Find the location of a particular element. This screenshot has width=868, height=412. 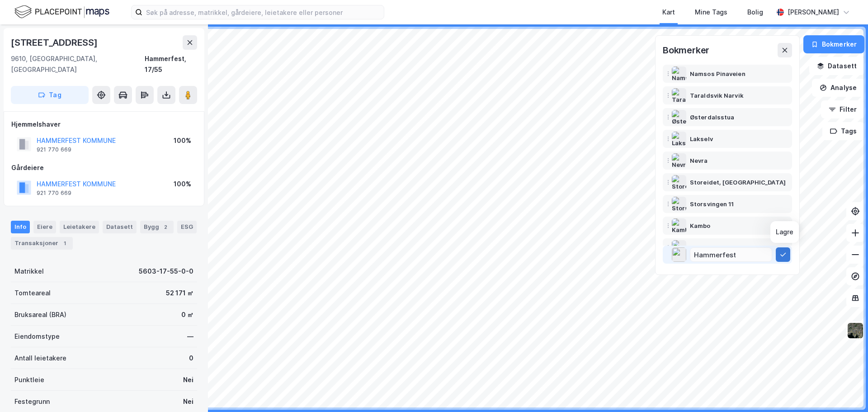

div: Namsos Pinaveien is located at coordinates (718, 74).